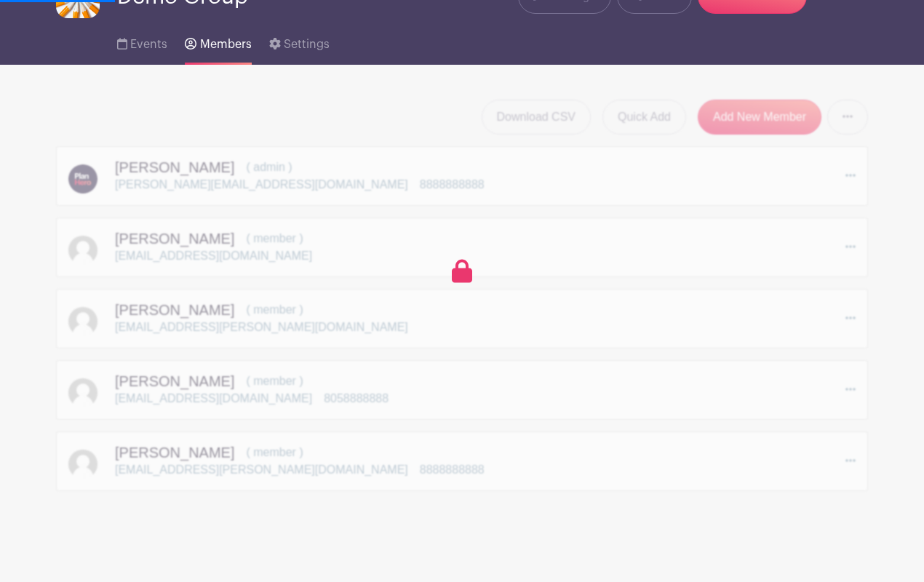 This screenshot has height=582, width=924. What do you see at coordinates (142, 42) in the screenshot?
I see `a: Events` at bounding box center [142, 42].